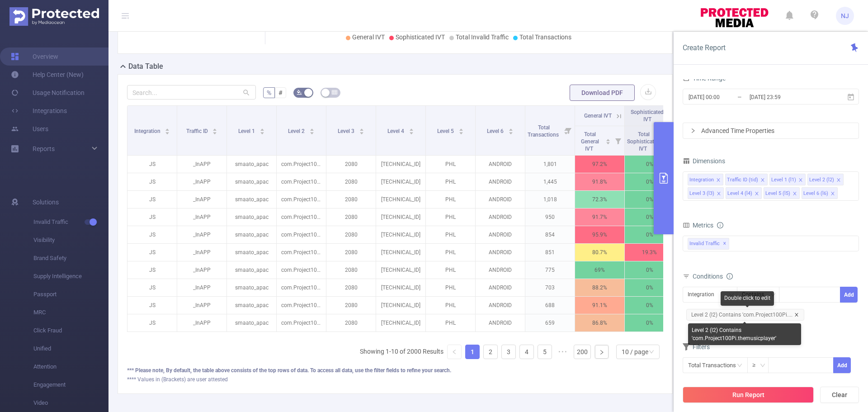  Describe the element at coordinates (71, 349) in the screenshot. I see `span: Unified` at that location.